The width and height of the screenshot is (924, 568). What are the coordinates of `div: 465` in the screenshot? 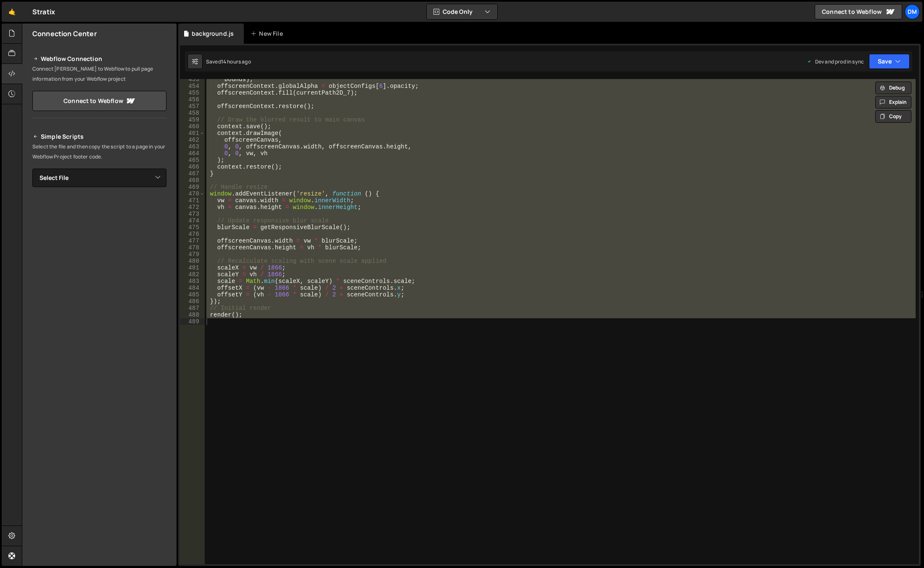 It's located at (192, 160).